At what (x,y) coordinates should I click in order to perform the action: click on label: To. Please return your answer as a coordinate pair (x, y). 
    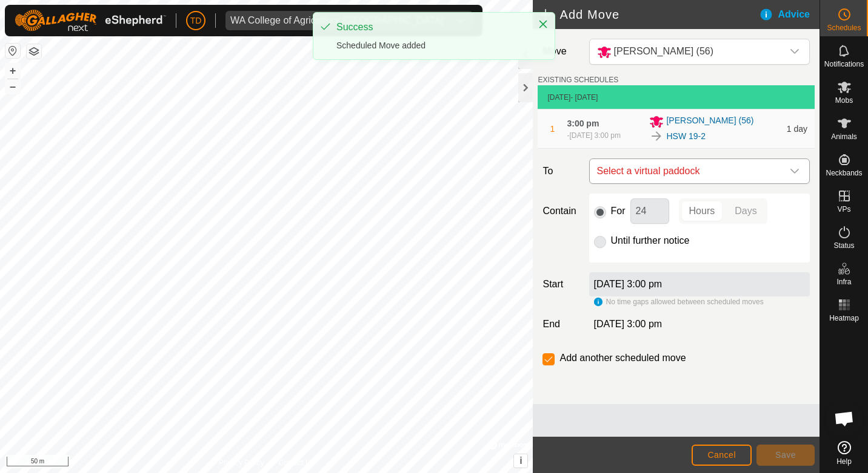
    Looking at the image, I should click on (560, 171).